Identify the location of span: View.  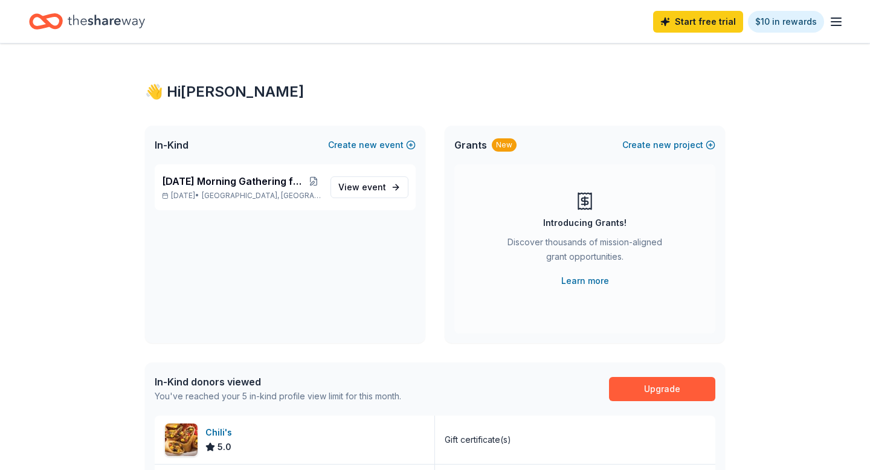
(362, 187).